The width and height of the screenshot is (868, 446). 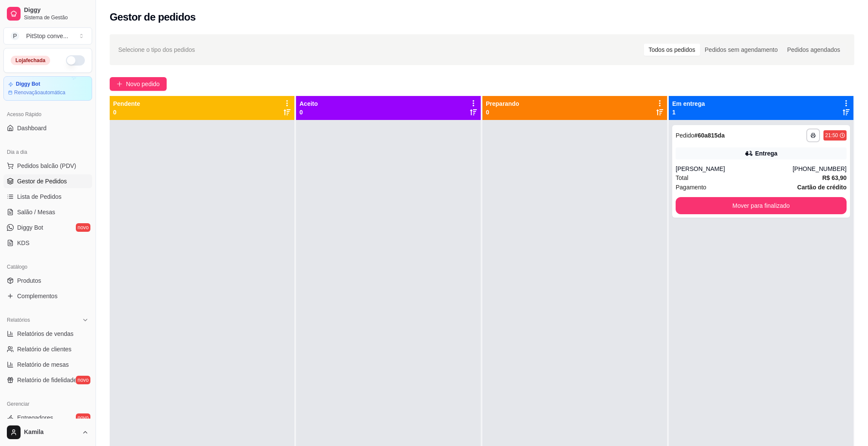 What do you see at coordinates (308, 104) in the screenshot?
I see `p: Aceito` at bounding box center [308, 104].